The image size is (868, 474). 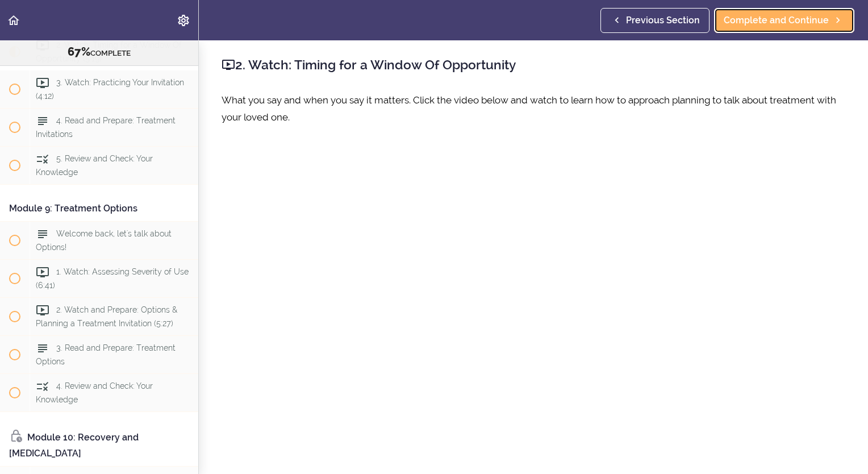 What do you see at coordinates (79, 51) in the screenshot?
I see `span: 67%` at bounding box center [79, 51].